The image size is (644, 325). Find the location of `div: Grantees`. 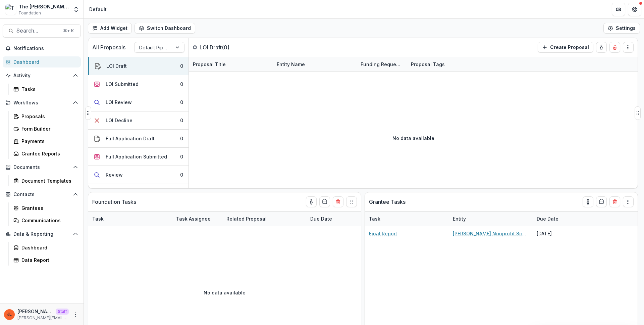

div: Grantees is located at coordinates (48, 208).